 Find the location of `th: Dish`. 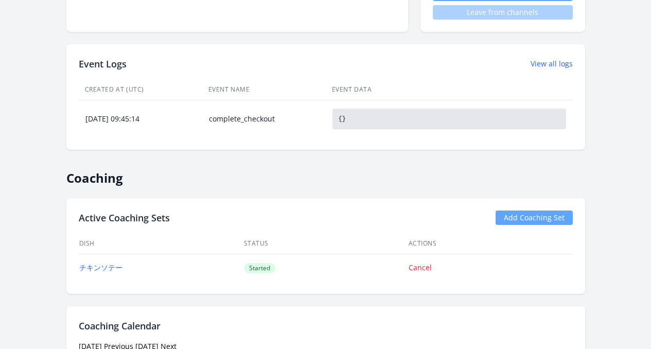

th: Dish is located at coordinates (161, 243).